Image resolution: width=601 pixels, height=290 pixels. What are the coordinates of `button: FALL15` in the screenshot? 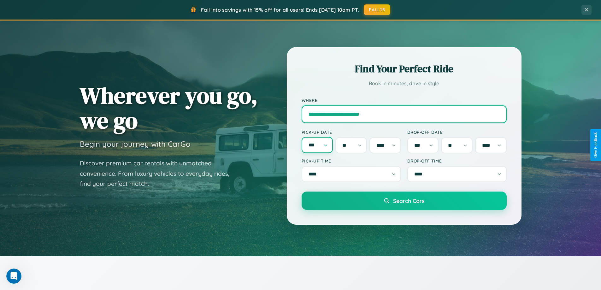 It's located at (377, 10).